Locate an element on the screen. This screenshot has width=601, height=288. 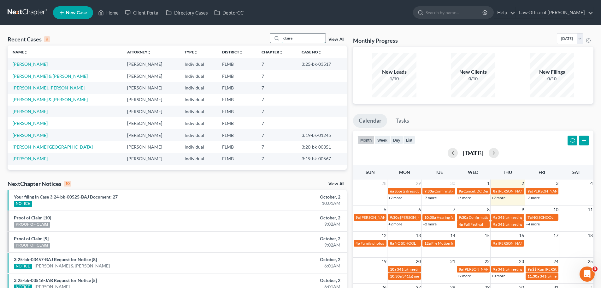
div: 9:02AM is located at coordinates (288, 224).